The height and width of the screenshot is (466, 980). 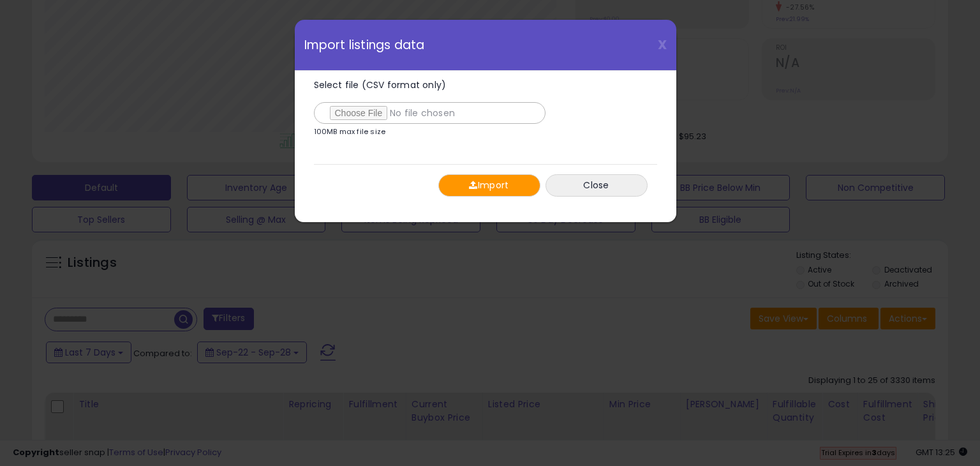 I want to click on p: 100MB max file size, so click(x=350, y=131).